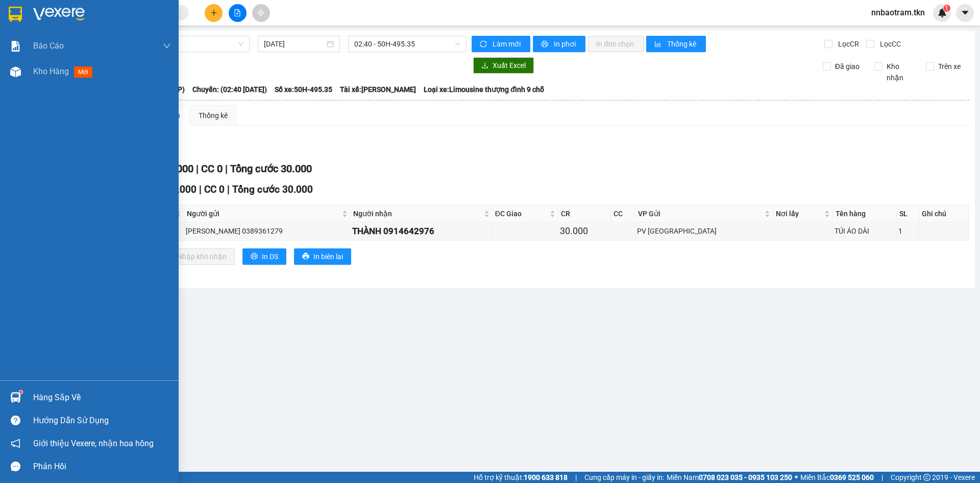  I want to click on span: In phơi, so click(565, 44).